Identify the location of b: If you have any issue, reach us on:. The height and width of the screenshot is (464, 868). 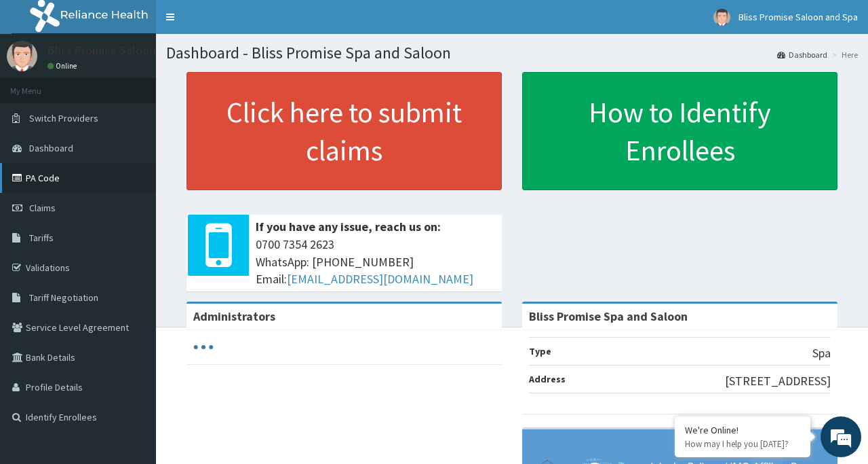
(348, 226).